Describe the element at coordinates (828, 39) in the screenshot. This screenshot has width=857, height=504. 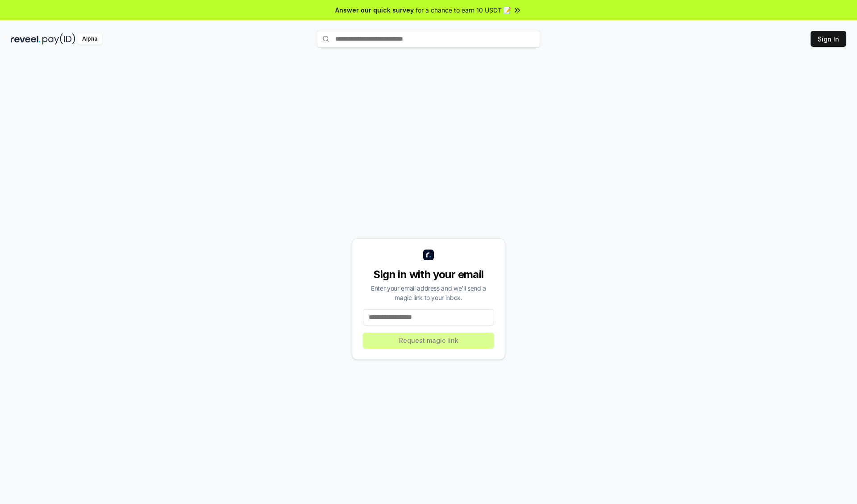
I see `button: Sign In` at that location.